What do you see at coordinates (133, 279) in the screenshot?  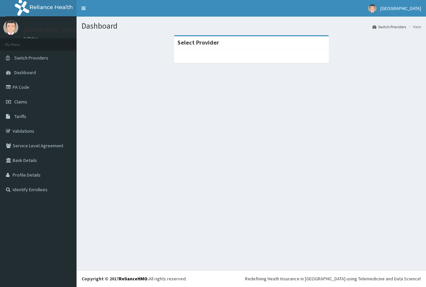 I see `a: RelianceHMO` at bounding box center [133, 279].